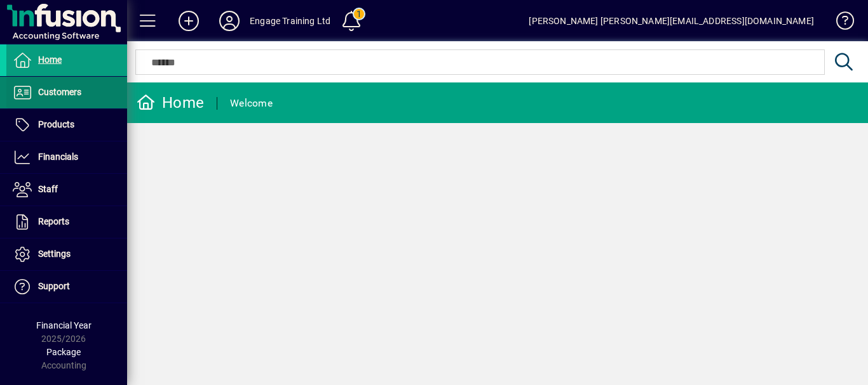 The image size is (868, 385). I want to click on a: Financials, so click(67, 158).